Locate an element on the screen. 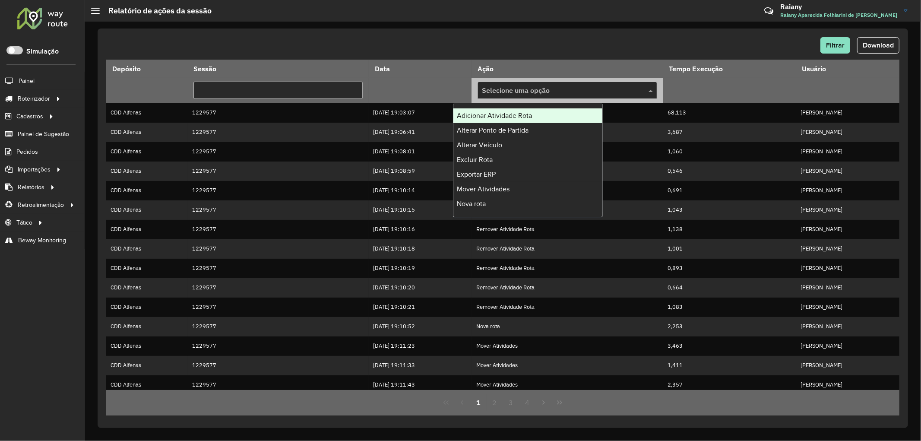 The image size is (921, 441). td: 3,463 is located at coordinates (730, 346).